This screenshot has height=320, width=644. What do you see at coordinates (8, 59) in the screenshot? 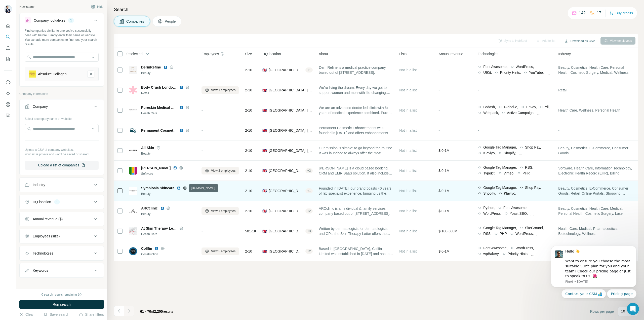
I see `button: My lists` at bounding box center [8, 59].